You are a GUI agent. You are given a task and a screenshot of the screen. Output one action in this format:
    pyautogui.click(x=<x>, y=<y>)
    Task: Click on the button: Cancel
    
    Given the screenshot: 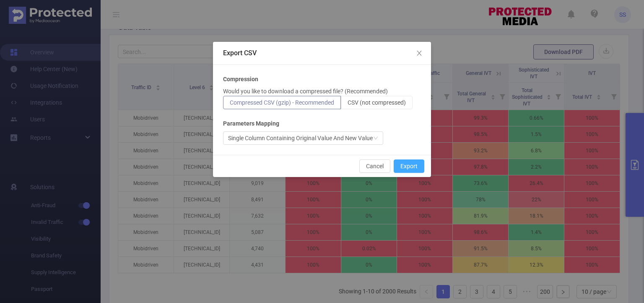 What is the action you would take?
    pyautogui.click(x=375, y=166)
    